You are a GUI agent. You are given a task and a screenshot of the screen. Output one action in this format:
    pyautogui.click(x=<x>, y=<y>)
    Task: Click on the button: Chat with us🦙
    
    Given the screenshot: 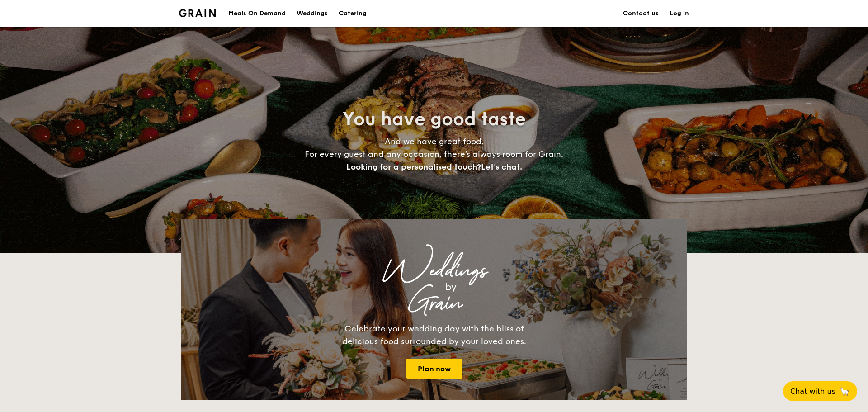 What is the action you would take?
    pyautogui.click(x=820, y=391)
    